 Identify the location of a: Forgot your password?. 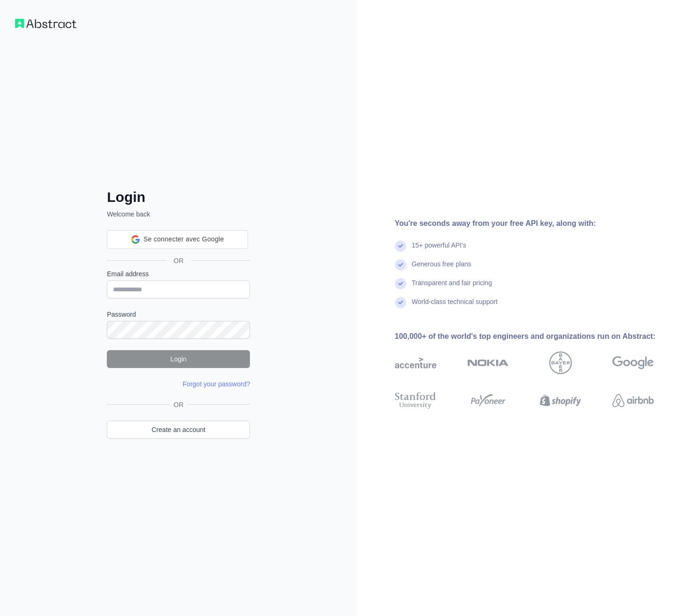
(216, 384).